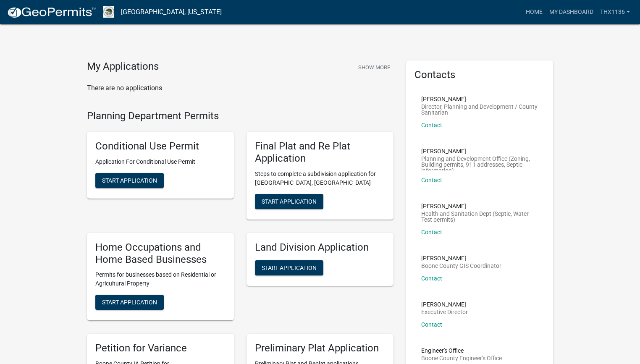 The image size is (640, 364). What do you see at coordinates (461, 266) in the screenshot?
I see `p: Boone County GIS Coordinator` at bounding box center [461, 266].